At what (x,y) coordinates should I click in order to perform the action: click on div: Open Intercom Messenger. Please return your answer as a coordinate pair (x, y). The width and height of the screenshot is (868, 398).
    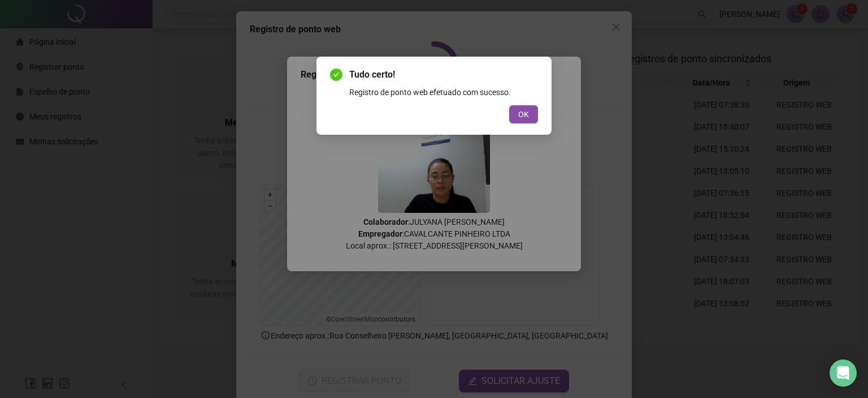
    Looking at the image, I should click on (843, 373).